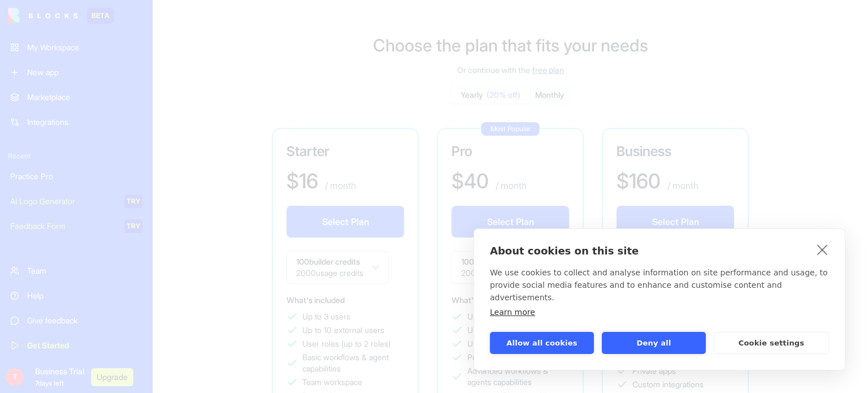  What do you see at coordinates (542, 342) in the screenshot?
I see `button: Allow all cookies` at bounding box center [542, 342].